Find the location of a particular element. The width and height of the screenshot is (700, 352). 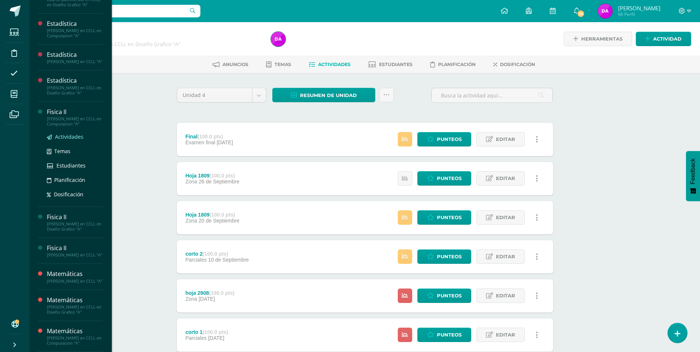

a: Unidad 4 is located at coordinates (221, 95).